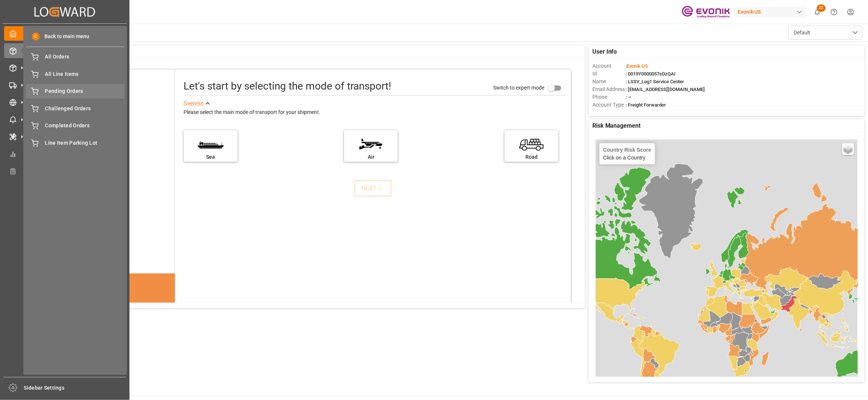 This screenshot has width=868, height=400. What do you see at coordinates (604, 52) in the screenshot?
I see `span: User Info` at bounding box center [604, 52].